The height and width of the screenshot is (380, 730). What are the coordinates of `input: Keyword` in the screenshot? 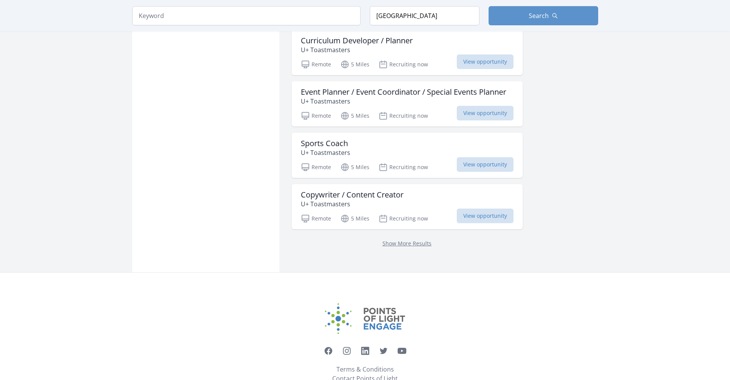 It's located at (246, 16).